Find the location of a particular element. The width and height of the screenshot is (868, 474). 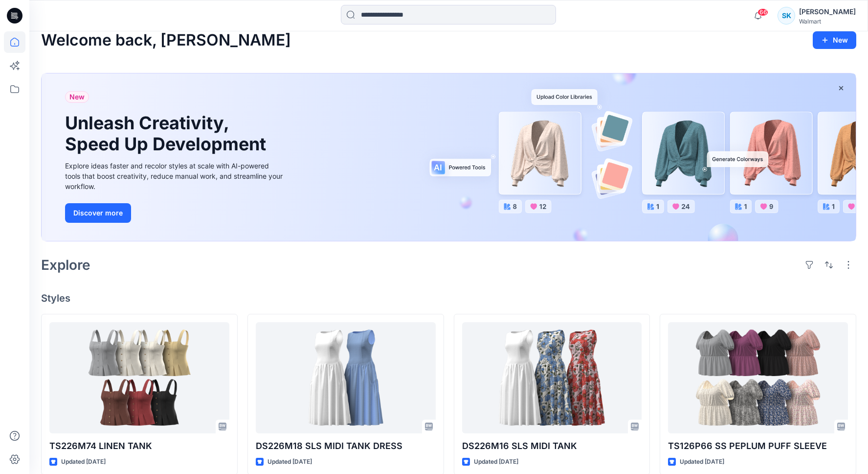

div: Explore ideas faster and recolor styles at scale with AI-powered tools that boost creativity, red... is located at coordinates (175, 176).